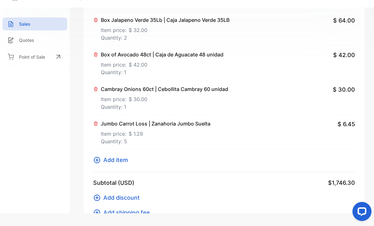 This screenshot has height=226, width=374. Describe the element at coordinates (113, 160) in the screenshot. I see `button: Add item` at that location.